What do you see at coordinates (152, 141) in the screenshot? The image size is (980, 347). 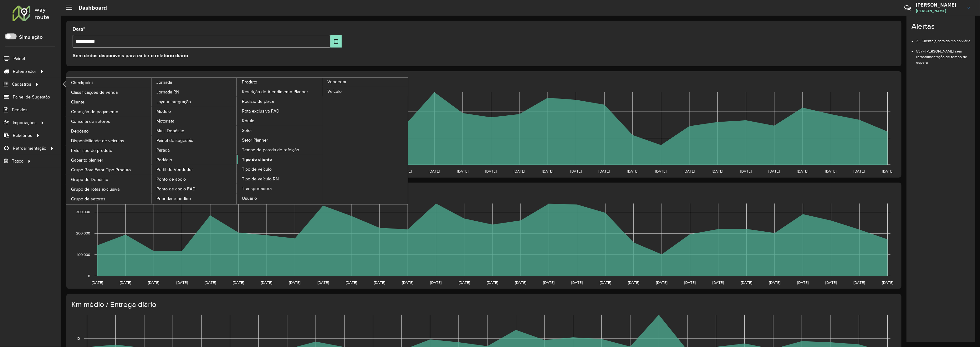 I see `a: Jornada` at bounding box center [152, 141].